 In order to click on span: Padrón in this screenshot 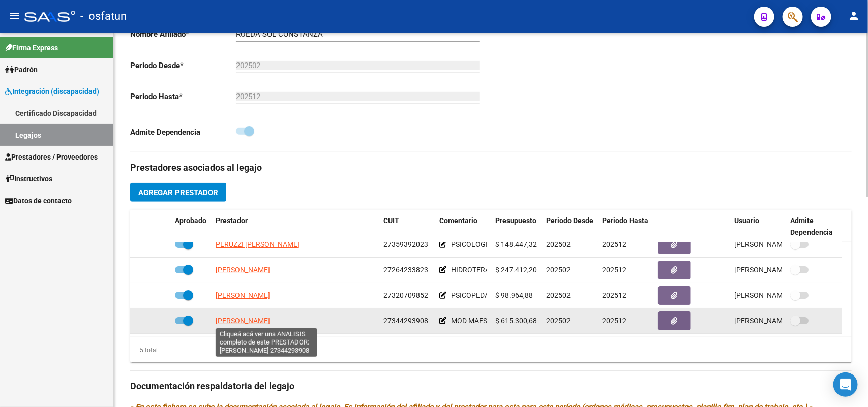, I will do `click(21, 70)`.